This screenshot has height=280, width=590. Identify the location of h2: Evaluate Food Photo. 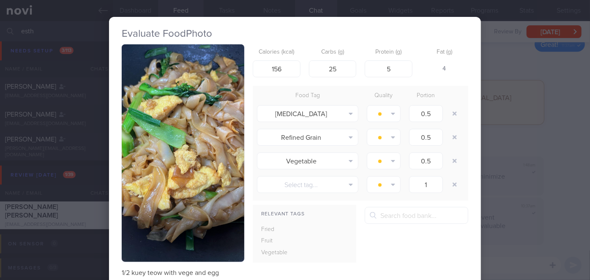
(295, 34).